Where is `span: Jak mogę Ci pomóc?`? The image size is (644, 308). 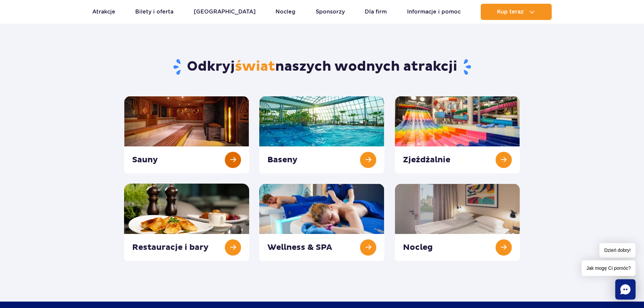
span: Jak mogę Ci pomóc? is located at coordinates (608, 268).